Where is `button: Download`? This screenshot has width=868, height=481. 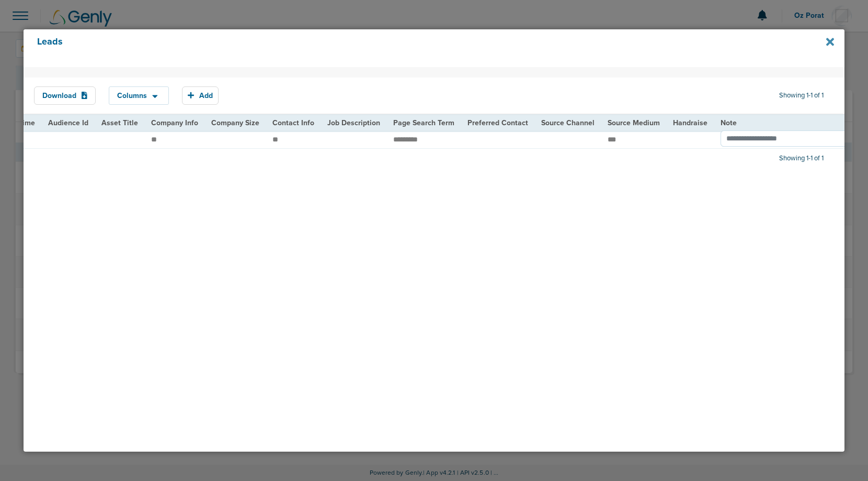 button: Download is located at coordinates (65, 96).